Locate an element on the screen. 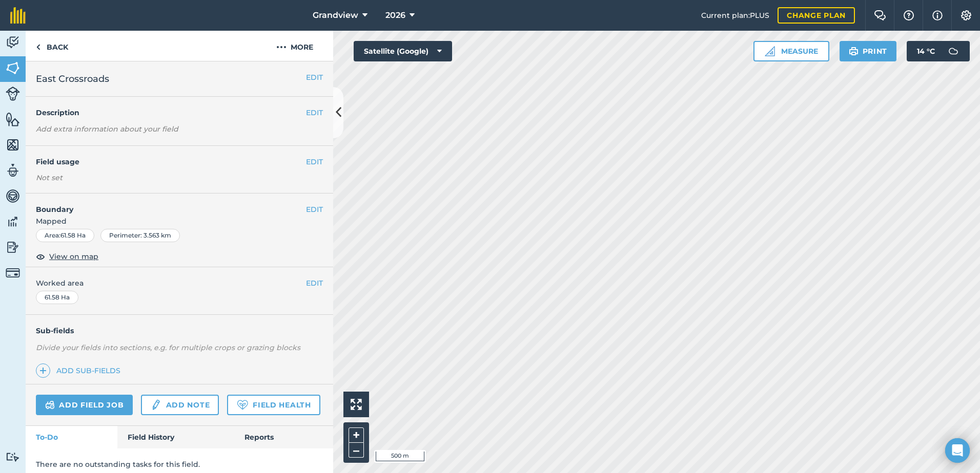 The height and width of the screenshot is (473, 980). a: Field History is located at coordinates (175, 437).